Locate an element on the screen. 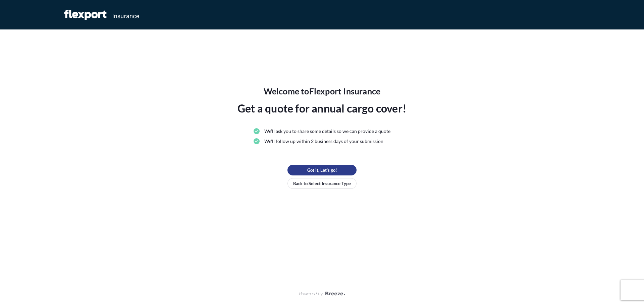 The width and height of the screenshot is (644, 305). span: We’ll ask you to share some details so we can provide a quote is located at coordinates (327, 131).